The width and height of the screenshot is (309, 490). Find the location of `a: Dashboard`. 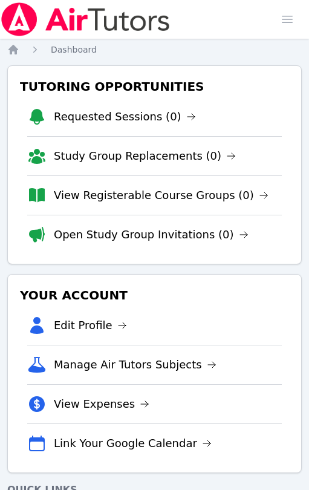

a: Dashboard is located at coordinates (74, 50).